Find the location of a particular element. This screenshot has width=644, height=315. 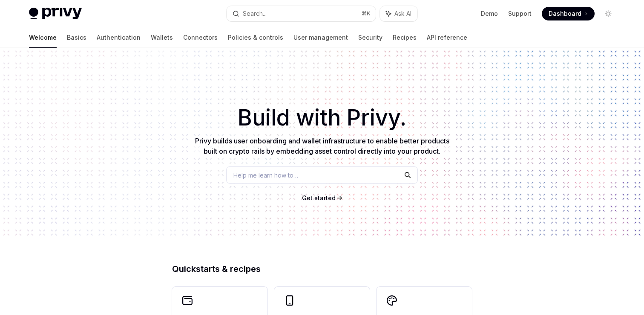

a: Welcome is located at coordinates (43, 37).